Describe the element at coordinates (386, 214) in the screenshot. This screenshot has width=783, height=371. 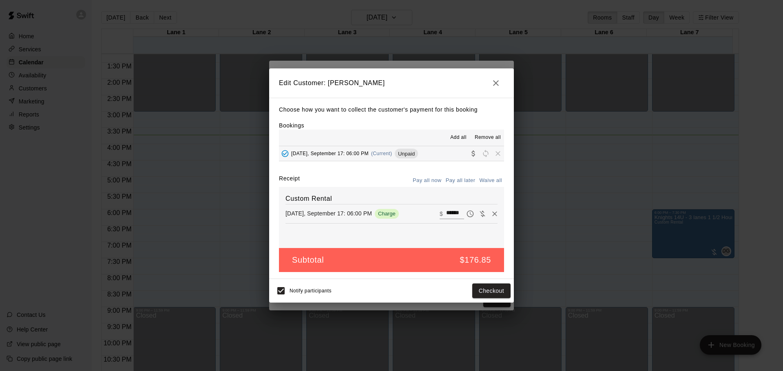
I see `span: Charge` at that location.